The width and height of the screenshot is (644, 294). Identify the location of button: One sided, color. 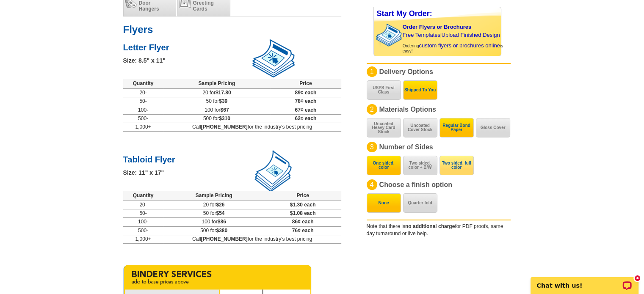
(384, 166).